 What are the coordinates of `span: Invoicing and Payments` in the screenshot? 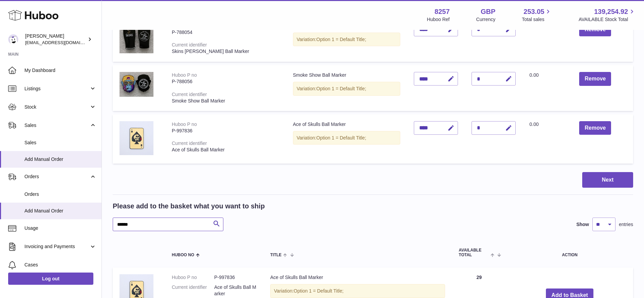 It's located at (57, 247).